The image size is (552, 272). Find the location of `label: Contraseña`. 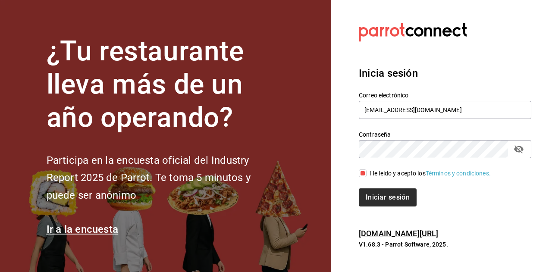

label: Contraseña is located at coordinates (445, 135).